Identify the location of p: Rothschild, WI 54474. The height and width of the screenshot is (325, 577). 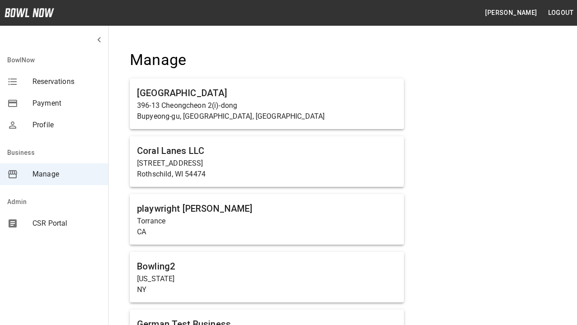
(267, 174).